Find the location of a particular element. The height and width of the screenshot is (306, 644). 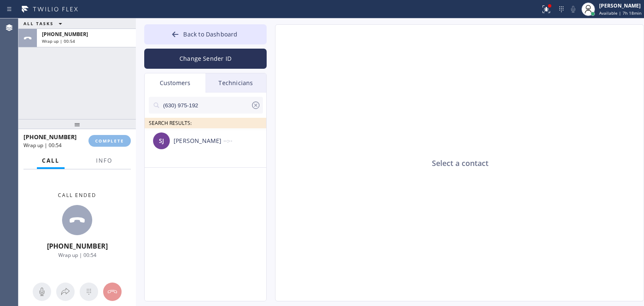

span: SJ is located at coordinates (161, 141).